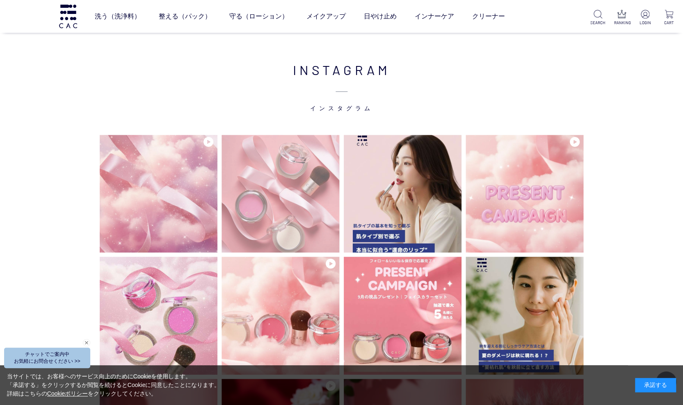 This screenshot has width=683, height=405. I want to click on a: メイクアップ, so click(326, 16).